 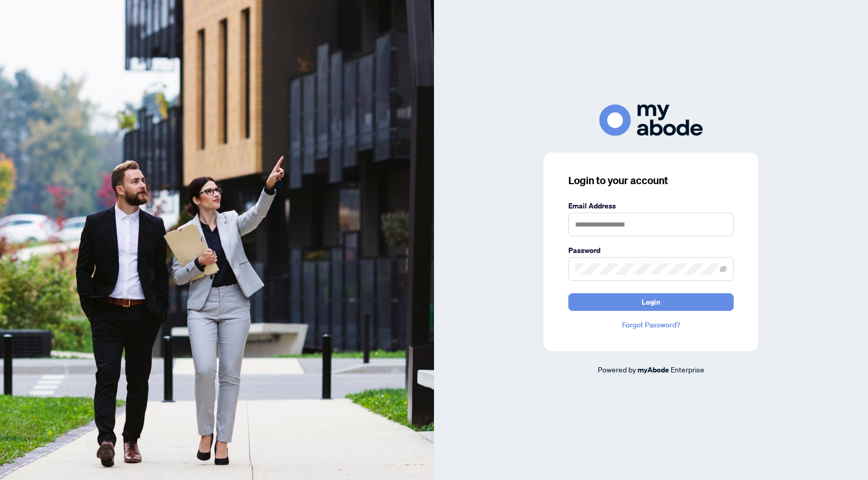 What do you see at coordinates (653, 370) in the screenshot?
I see `a: myAbode` at bounding box center [653, 370].